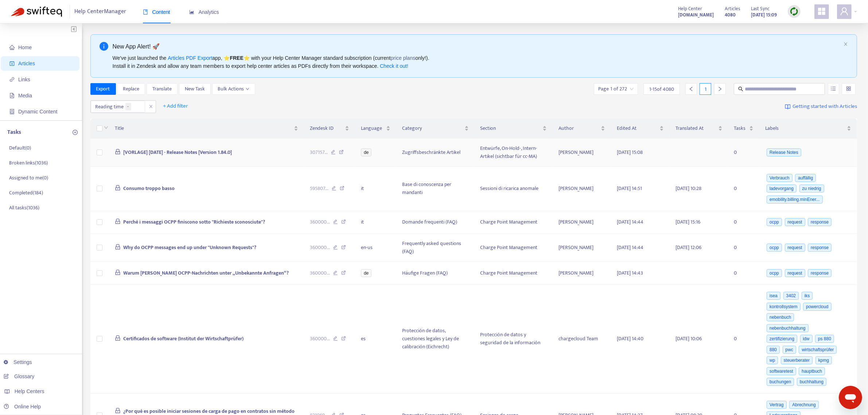  What do you see at coordinates (12, 112) in the screenshot?
I see `span: container` at bounding box center [12, 112].